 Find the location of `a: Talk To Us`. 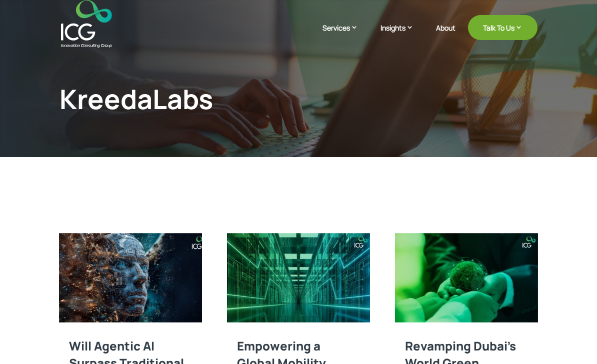

a: Talk To Us is located at coordinates (503, 27).